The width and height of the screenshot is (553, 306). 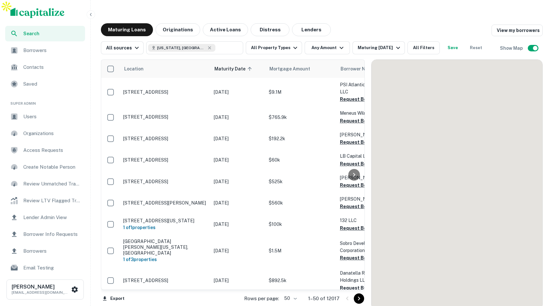 I want to click on button: Distress, so click(x=270, y=30).